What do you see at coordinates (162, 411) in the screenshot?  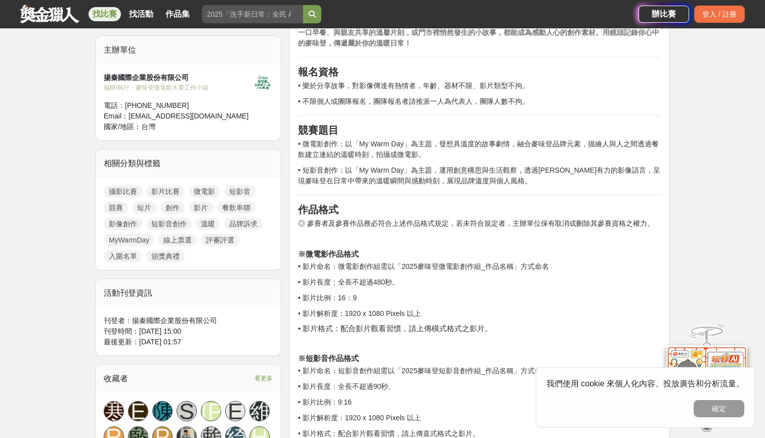 I see `a: 陳` at bounding box center [162, 411].